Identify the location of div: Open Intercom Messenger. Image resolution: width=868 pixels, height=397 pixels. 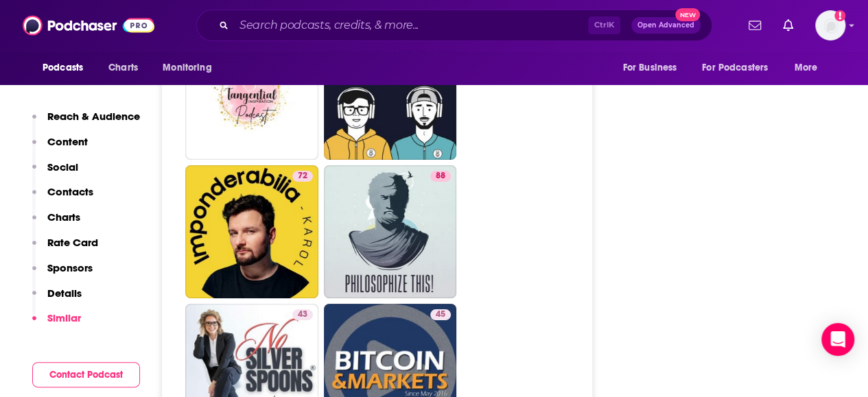
(838, 339).